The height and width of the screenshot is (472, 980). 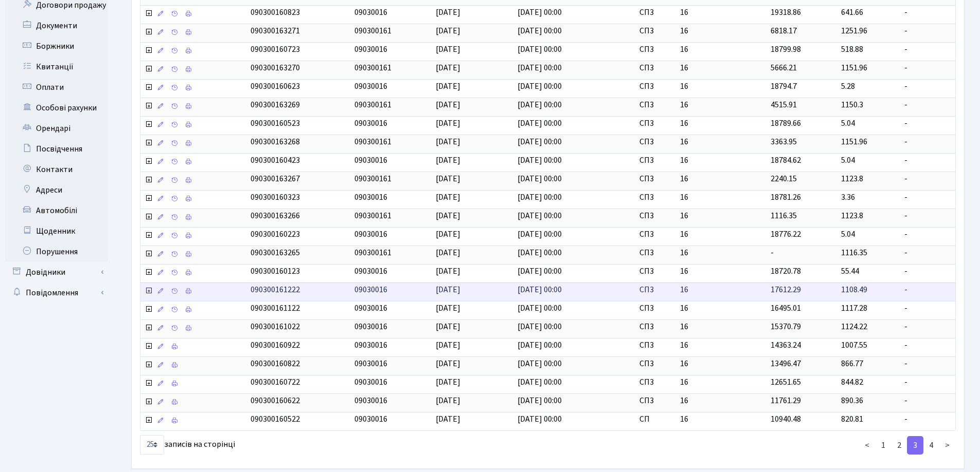 What do you see at coordinates (784, 68) in the screenshot?
I see `span: 5666.21` at bounding box center [784, 68].